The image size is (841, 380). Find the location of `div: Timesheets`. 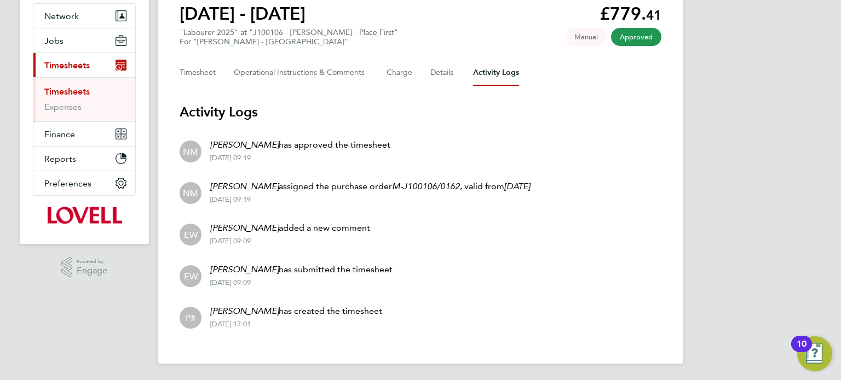

div: Timesheets is located at coordinates (84, 99).